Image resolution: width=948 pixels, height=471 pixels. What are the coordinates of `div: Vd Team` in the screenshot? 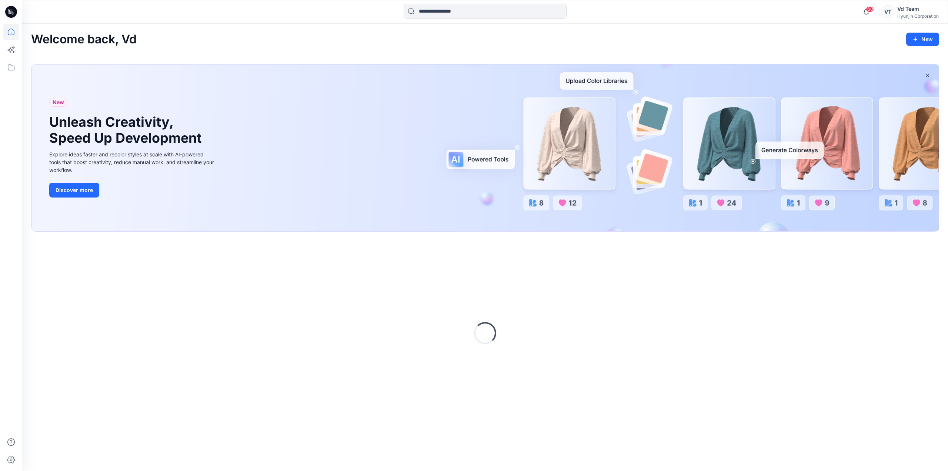 It's located at (918, 9).